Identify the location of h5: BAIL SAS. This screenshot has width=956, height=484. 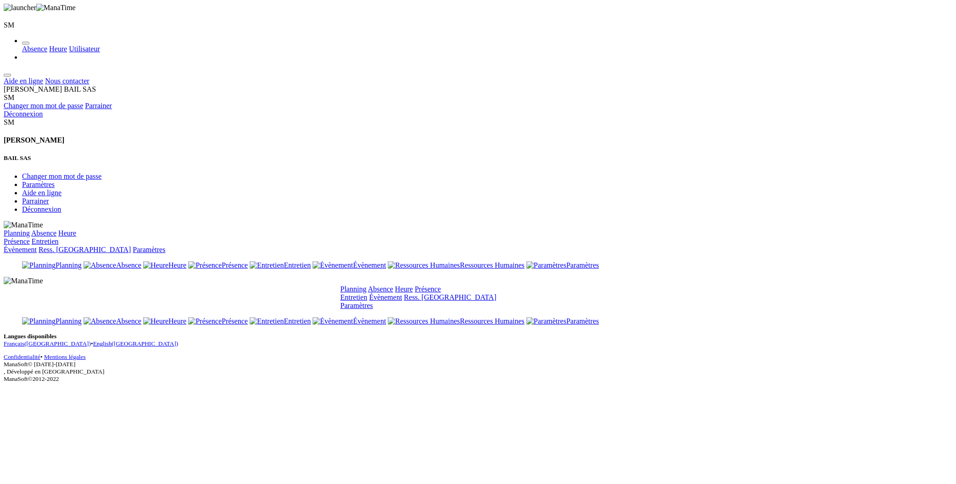
(478, 158).